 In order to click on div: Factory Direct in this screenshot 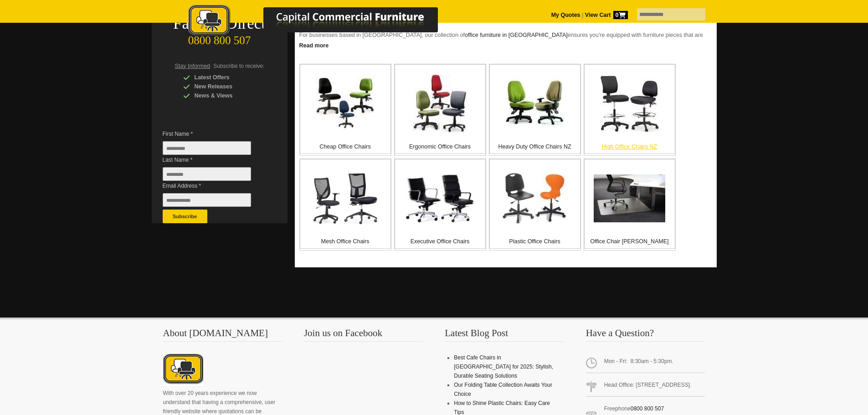, I will do `click(220, 23)`.